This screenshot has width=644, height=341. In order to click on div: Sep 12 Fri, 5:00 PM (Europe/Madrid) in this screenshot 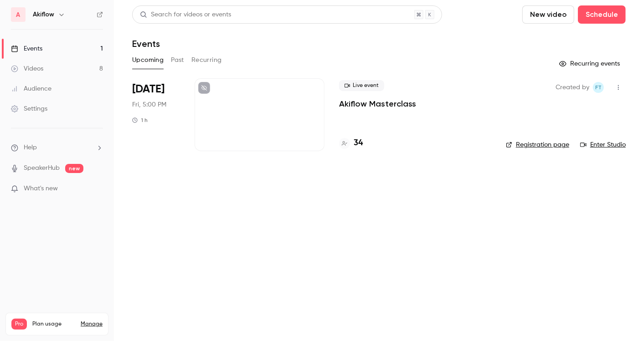, I will do `click(156, 115)`.